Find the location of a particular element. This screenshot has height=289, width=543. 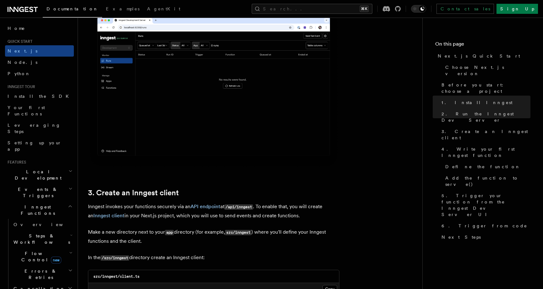

a: Python is located at coordinates (39, 74).